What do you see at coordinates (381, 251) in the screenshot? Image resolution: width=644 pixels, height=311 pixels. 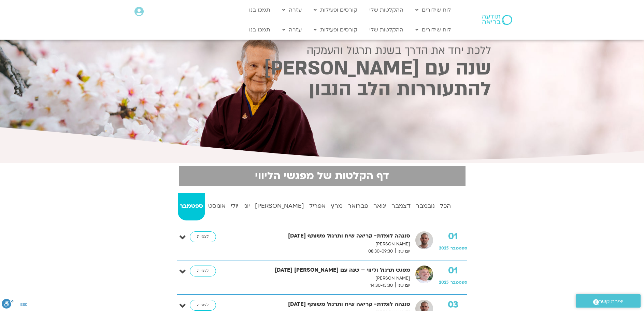 I see `span: 08:30-09:30` at bounding box center [381, 251].